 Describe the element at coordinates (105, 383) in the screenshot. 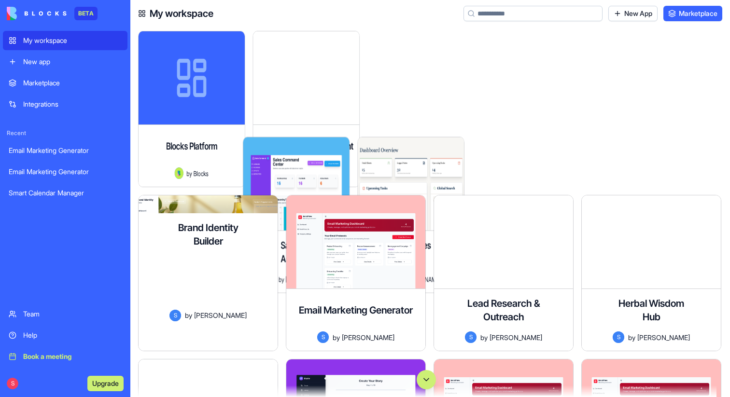

I see `a: Upgrade` at that location.